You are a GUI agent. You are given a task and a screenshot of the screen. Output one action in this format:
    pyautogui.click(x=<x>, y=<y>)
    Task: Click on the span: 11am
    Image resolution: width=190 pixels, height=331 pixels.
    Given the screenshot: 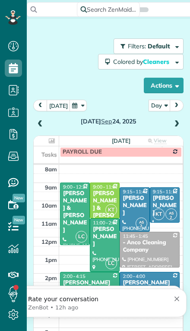 What is the action you would take?
    pyautogui.click(x=49, y=224)
    